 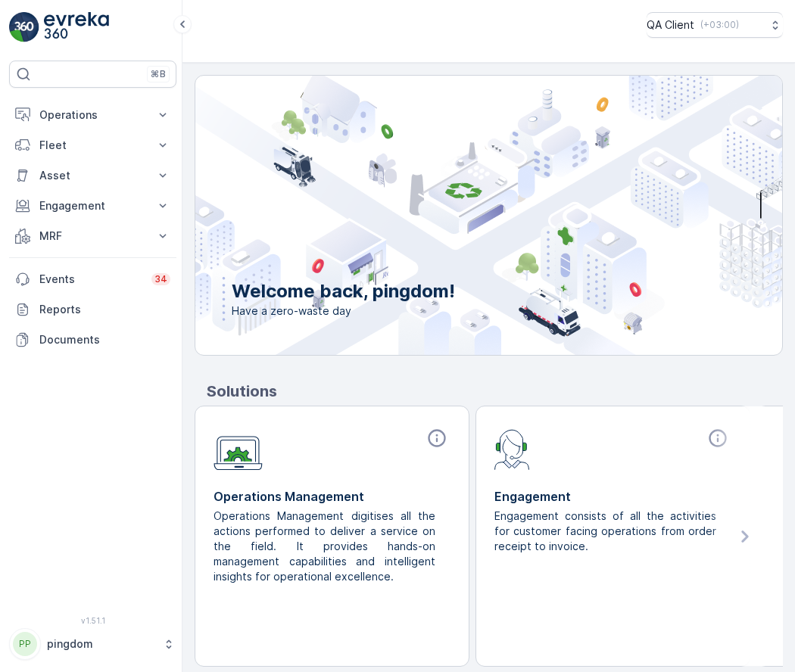 What do you see at coordinates (101, 644) in the screenshot?
I see `p: pingdom` at bounding box center [101, 644].